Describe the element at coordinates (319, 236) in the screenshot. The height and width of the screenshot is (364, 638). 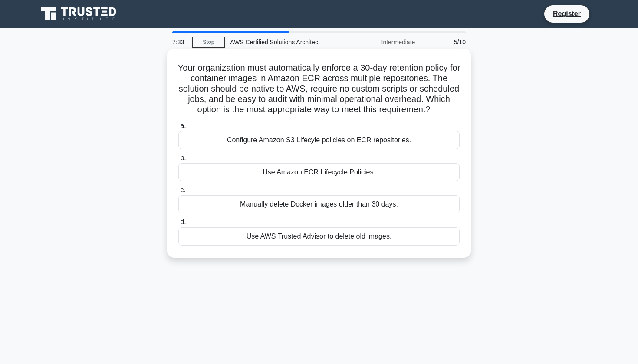
I see `div: Use AWS Trusted Advisor to delete old images.` at that location.